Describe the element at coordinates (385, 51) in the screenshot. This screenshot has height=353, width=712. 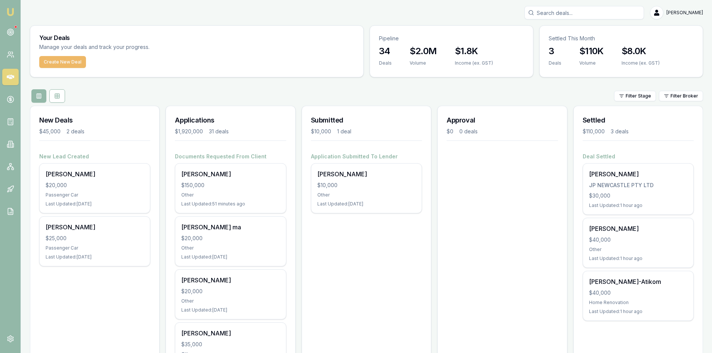
I see `h3: 34` at that location.